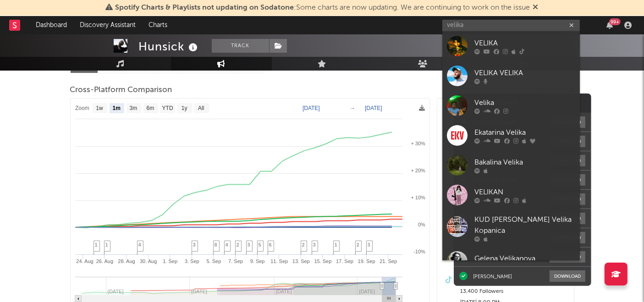 The width and height of the screenshot is (644, 302). Describe the element at coordinates (525, 43) in the screenshot. I see `div: VELIKA` at that location.